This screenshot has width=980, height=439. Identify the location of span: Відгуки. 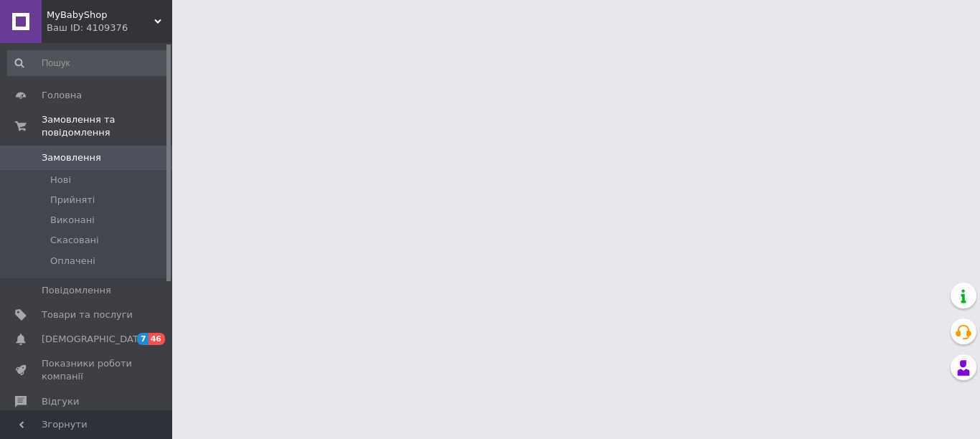
(60, 402).